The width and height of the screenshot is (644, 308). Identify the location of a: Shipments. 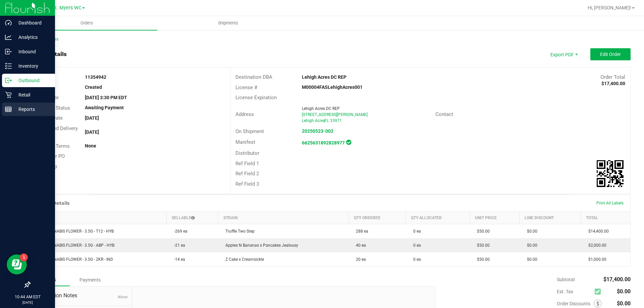
(227, 23).